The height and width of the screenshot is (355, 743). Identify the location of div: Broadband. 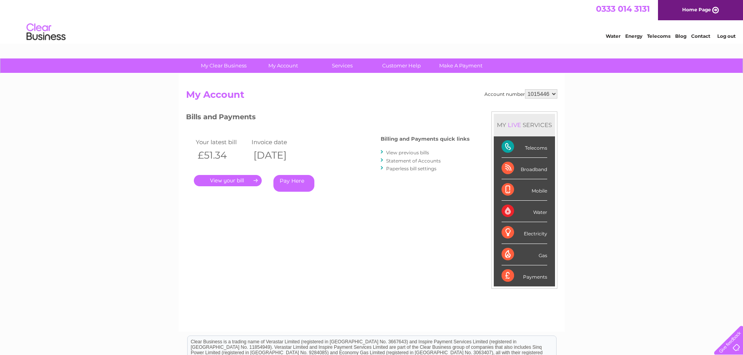
(524, 169).